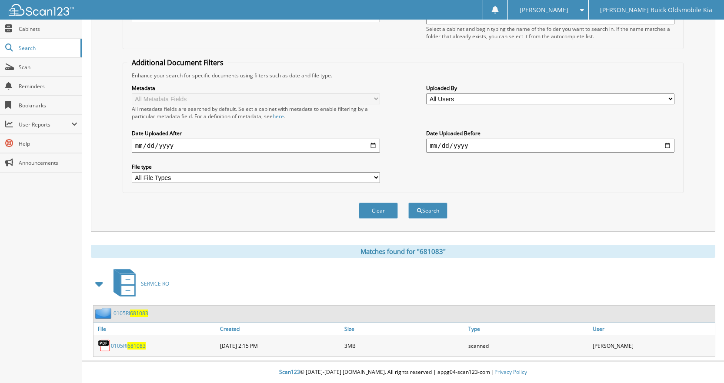 This screenshot has width=724, height=383. What do you see at coordinates (528, 346) in the screenshot?
I see `div: scanned` at bounding box center [528, 346].